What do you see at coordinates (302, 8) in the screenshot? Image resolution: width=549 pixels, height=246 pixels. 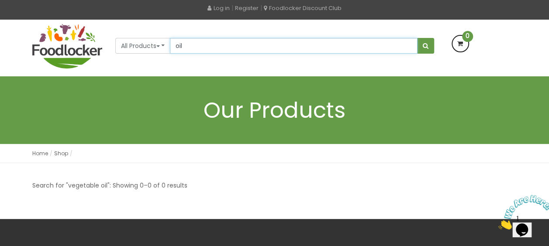 I see `a: Foodlocker Discount Club` at bounding box center [302, 8].